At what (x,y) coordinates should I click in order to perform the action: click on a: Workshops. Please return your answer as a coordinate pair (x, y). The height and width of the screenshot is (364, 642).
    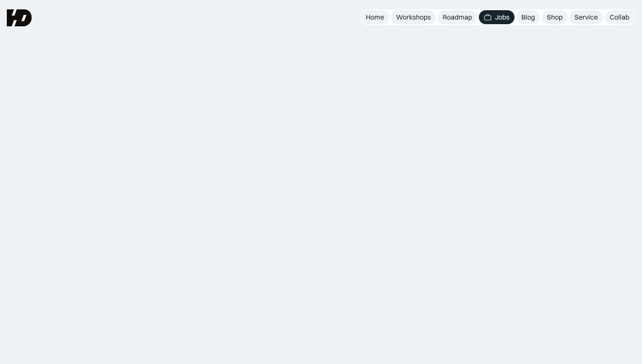
    Looking at the image, I should click on (413, 17).